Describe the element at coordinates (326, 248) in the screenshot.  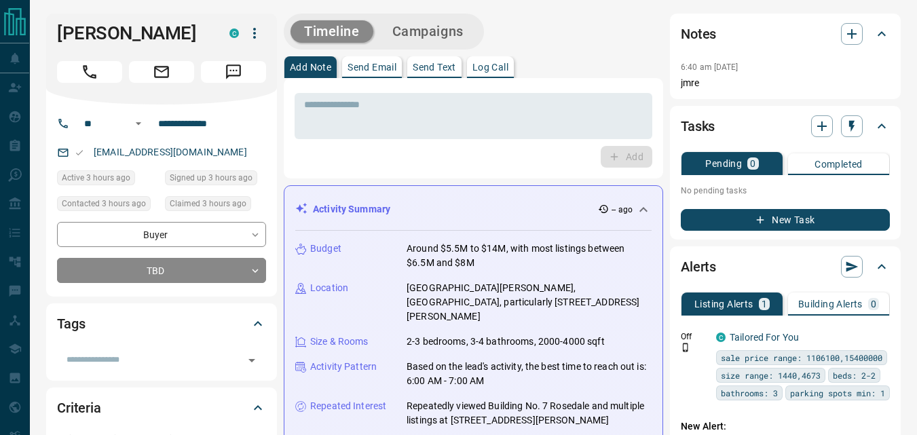
I see `p: Budget` at that location.